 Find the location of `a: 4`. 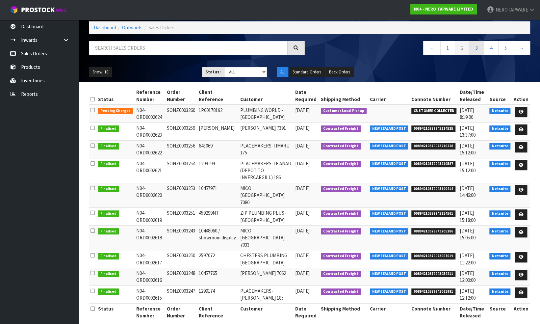

a: 4 is located at coordinates (491, 48).